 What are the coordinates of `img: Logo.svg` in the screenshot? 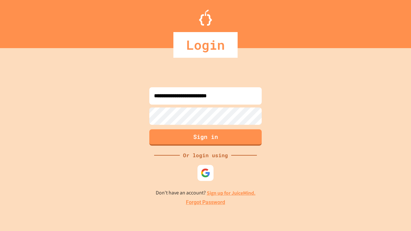 It's located at (206, 18).